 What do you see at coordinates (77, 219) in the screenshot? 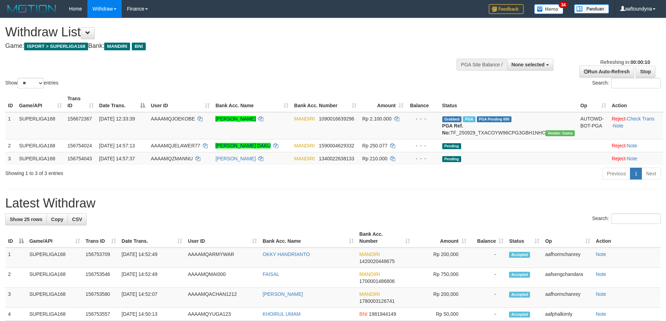
I see `span: CSV` at bounding box center [77, 219].